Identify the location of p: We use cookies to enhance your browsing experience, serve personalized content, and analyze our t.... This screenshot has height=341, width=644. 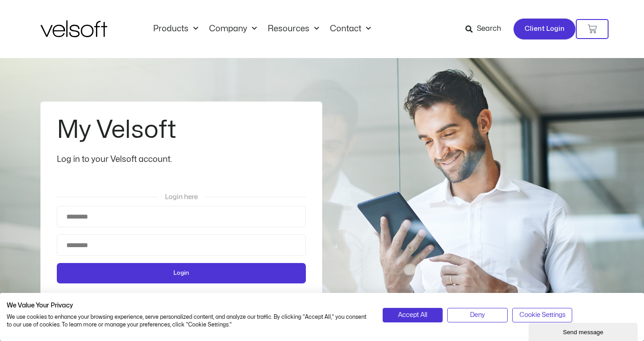
(188, 321).